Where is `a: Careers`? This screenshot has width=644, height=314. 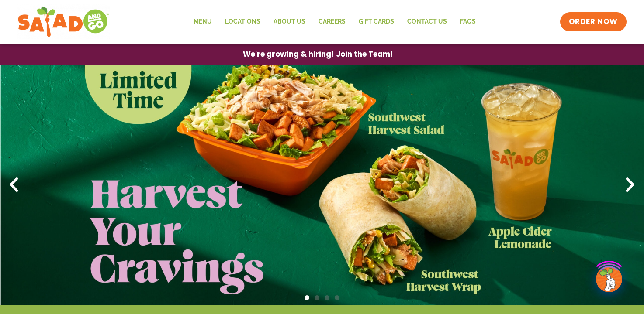
a: Careers is located at coordinates (332, 21).